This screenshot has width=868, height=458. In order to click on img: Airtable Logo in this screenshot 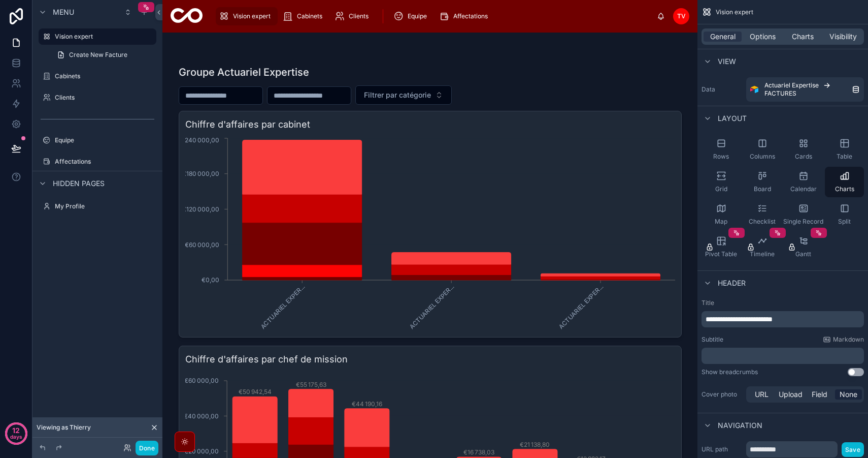, I will do `click(755, 90)`.